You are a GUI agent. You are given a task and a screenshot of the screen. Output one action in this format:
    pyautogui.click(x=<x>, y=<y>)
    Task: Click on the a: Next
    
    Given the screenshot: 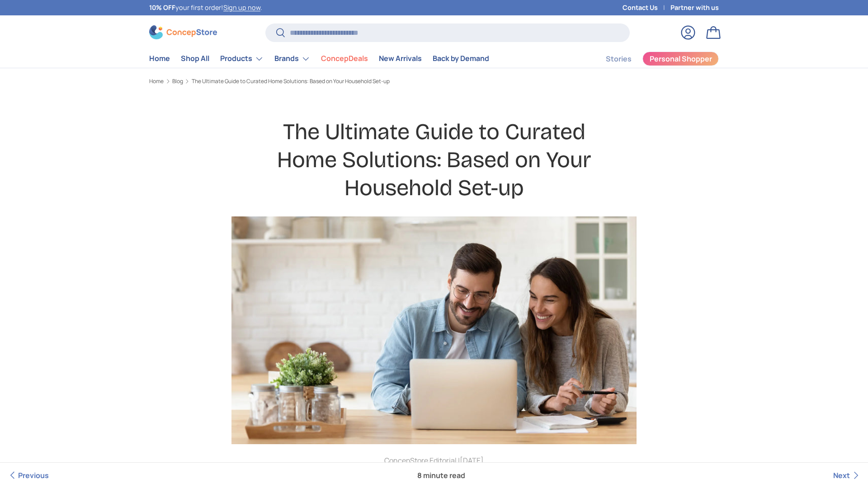 What is the action you would take?
    pyautogui.click(x=847, y=475)
    